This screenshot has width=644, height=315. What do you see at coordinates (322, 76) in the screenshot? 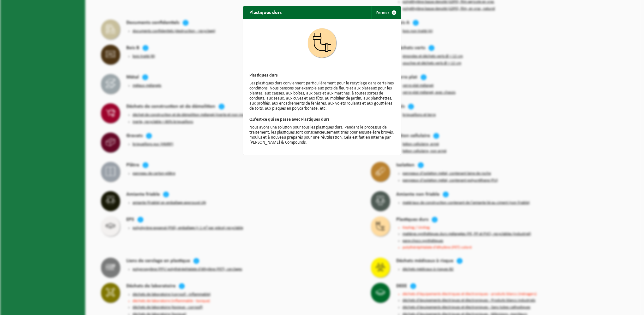
I see `h3: Plastiques durs` at bounding box center [322, 76].